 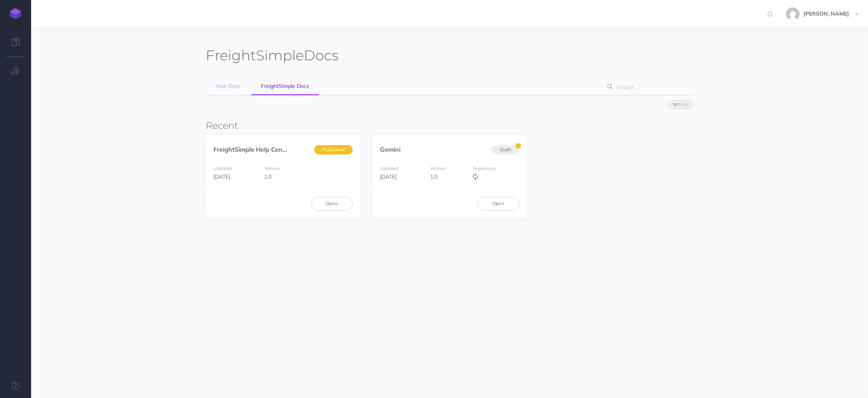 I want to click on img: logo-mark.svg, so click(x=16, y=14).